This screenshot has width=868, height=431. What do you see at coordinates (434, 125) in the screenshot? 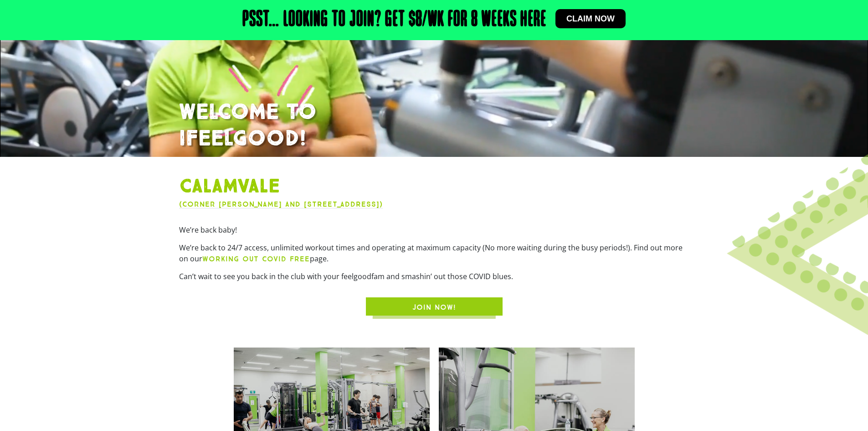
I see `h1: WELCOME TO IFEELGOOD!` at bounding box center [434, 125].